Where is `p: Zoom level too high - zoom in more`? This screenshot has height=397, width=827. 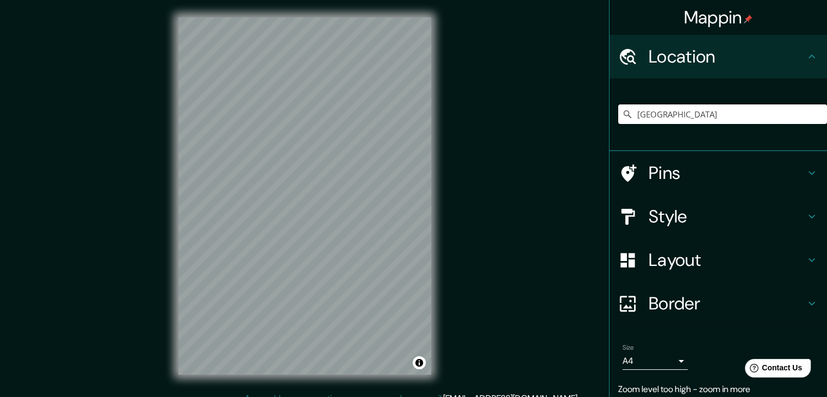
p: Zoom level too high - zoom in more is located at coordinates (718, 389).